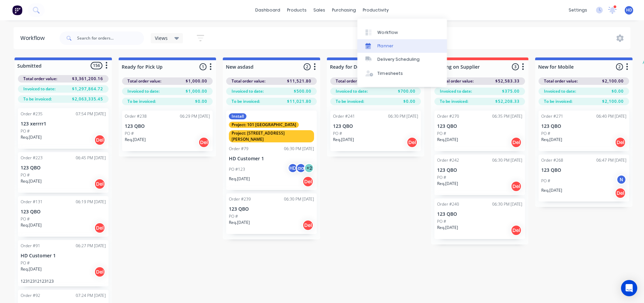 The width and height of the screenshot is (644, 303). I want to click on span: $52,208.33, so click(507, 101).